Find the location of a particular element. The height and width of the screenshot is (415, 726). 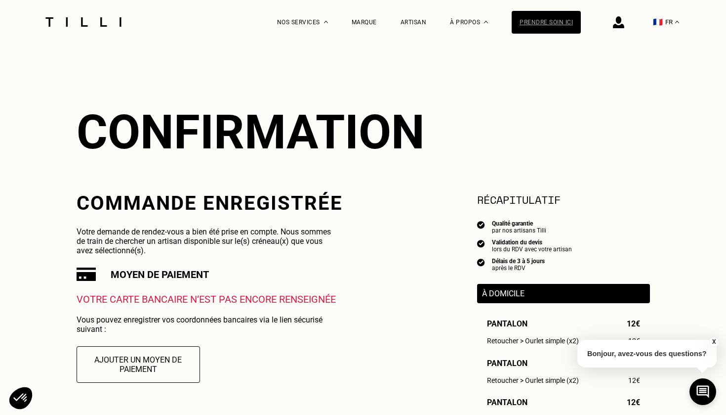

div: Qualité garantie is located at coordinates (519, 223).